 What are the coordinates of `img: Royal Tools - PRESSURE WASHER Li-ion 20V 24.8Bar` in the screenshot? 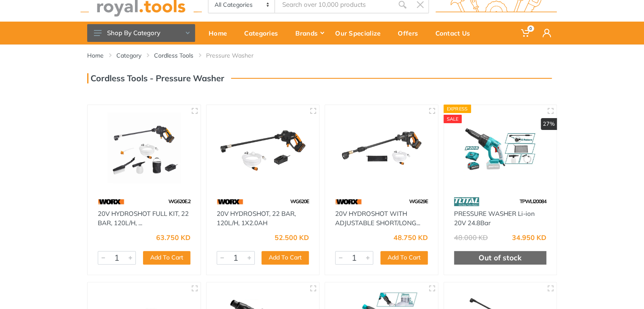 It's located at (500, 149).